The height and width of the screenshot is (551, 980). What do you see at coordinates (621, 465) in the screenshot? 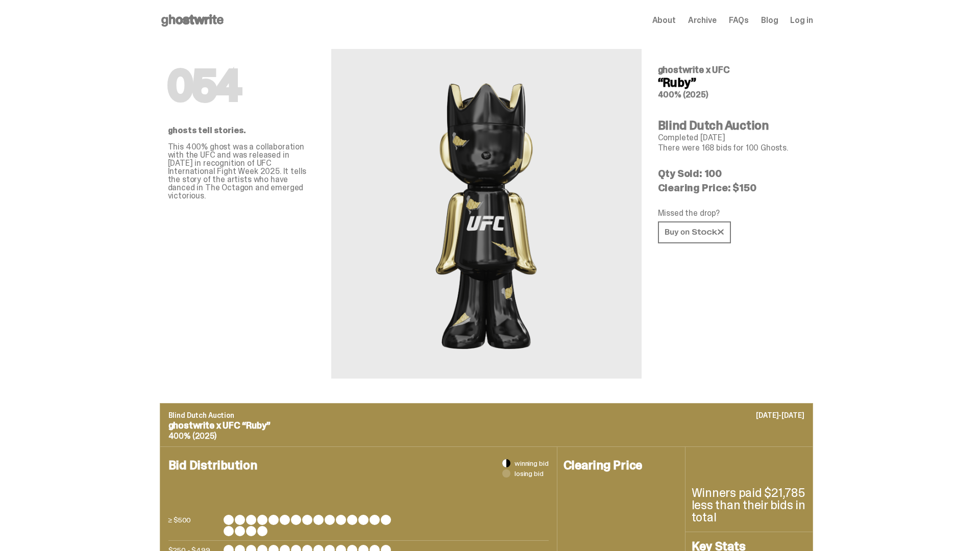
I see `h4: Clearing Price` at bounding box center [621, 465].